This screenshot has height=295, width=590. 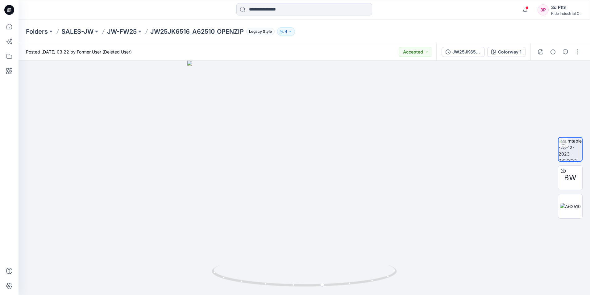 What do you see at coordinates (553, 52) in the screenshot?
I see `button: Details` at bounding box center [553, 52].